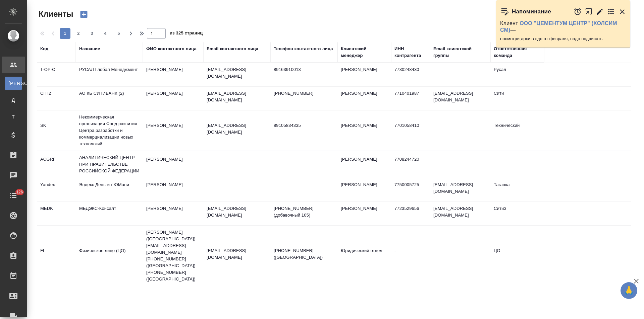 This screenshot has width=644, height=319. Describe the element at coordinates (13, 117) in the screenshot. I see `a: Т` at that location.